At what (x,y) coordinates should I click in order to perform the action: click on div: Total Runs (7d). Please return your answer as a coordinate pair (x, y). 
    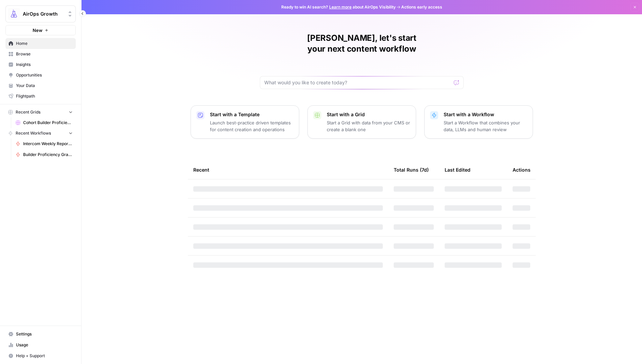
    Looking at the image, I should click on (411, 169).